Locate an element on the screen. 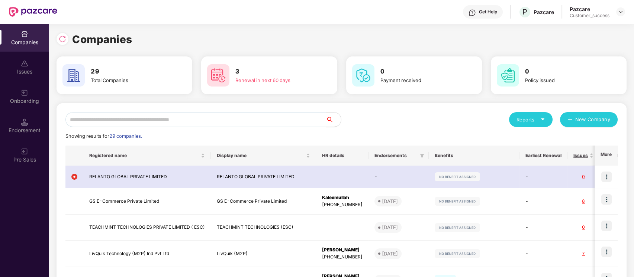 The height and width of the screenshot is (277, 634). div: Renewal in next 60 days is located at coordinates (275, 80).